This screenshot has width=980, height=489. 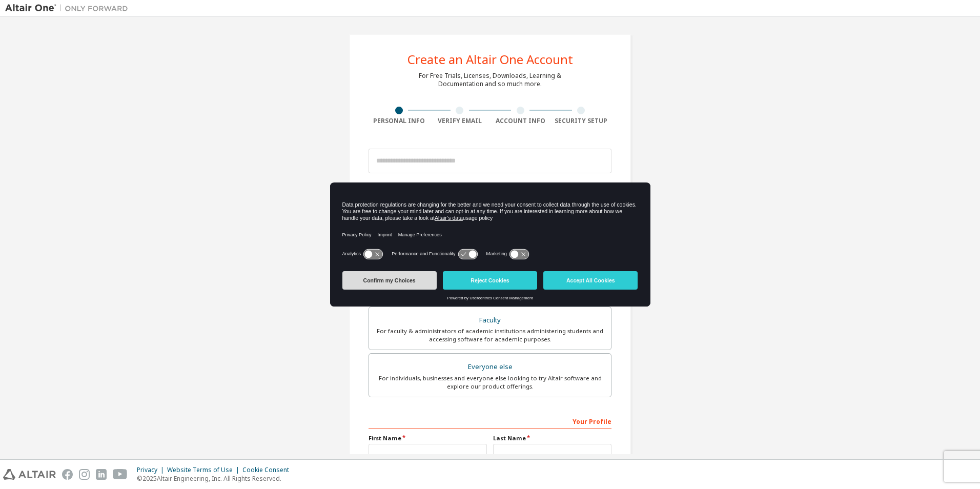 What do you see at coordinates (101, 474) in the screenshot?
I see `img: linkedin.svg` at bounding box center [101, 474].